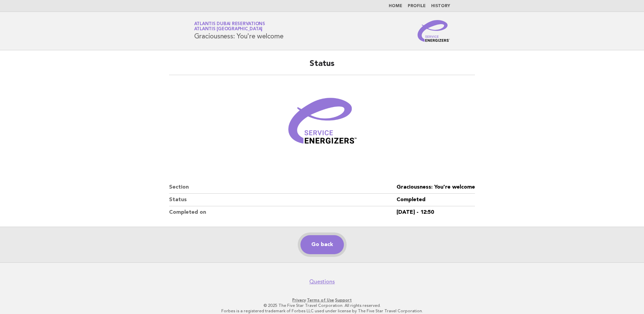 The height and width of the screenshot is (314, 644). I want to click on p: © 2025 The Five Star Travel Corporation. All rights reserved., so click(322, 306).